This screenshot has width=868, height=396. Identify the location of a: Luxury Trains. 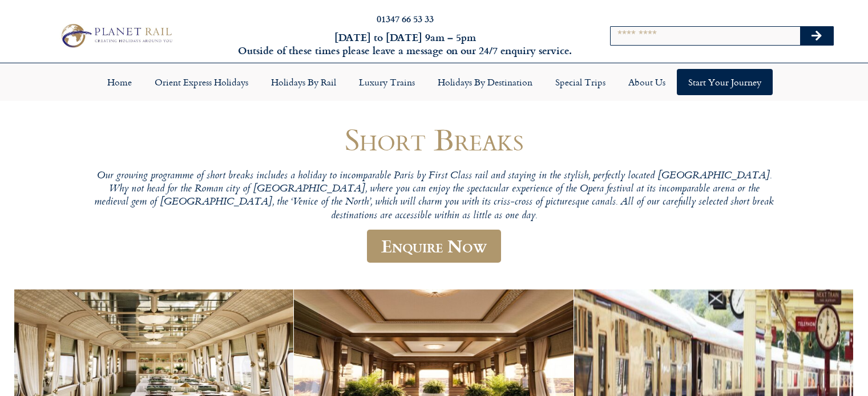
(387, 82).